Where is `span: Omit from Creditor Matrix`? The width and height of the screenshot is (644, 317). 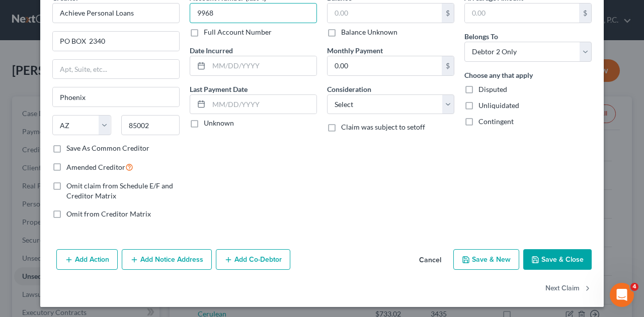
span: Omit from Creditor Matrix is located at coordinates (109, 214).